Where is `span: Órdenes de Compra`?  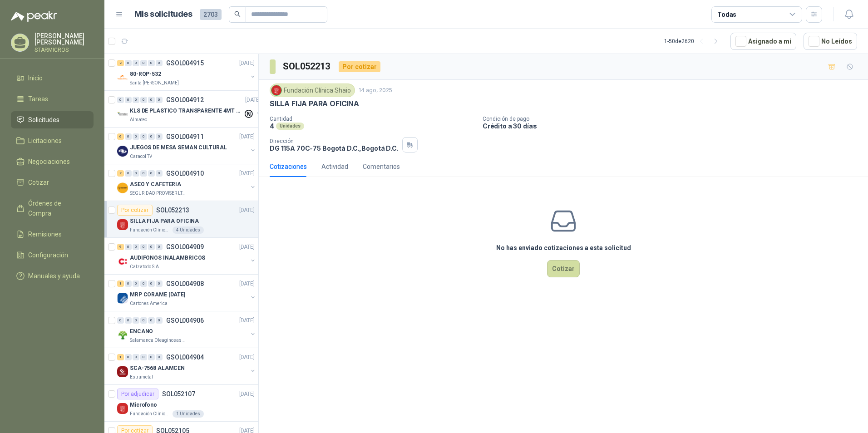 span: Órdenes de Compra is located at coordinates (56, 208).